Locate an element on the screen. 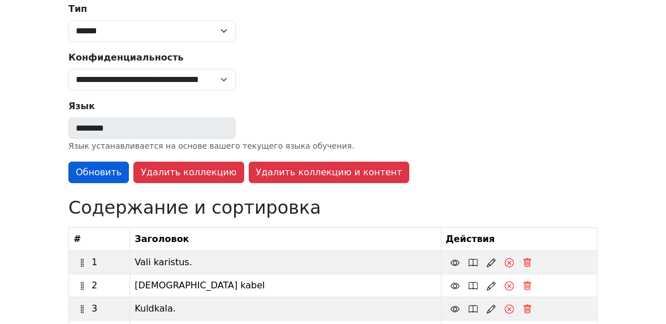  strong: Язык is located at coordinates (81, 106).